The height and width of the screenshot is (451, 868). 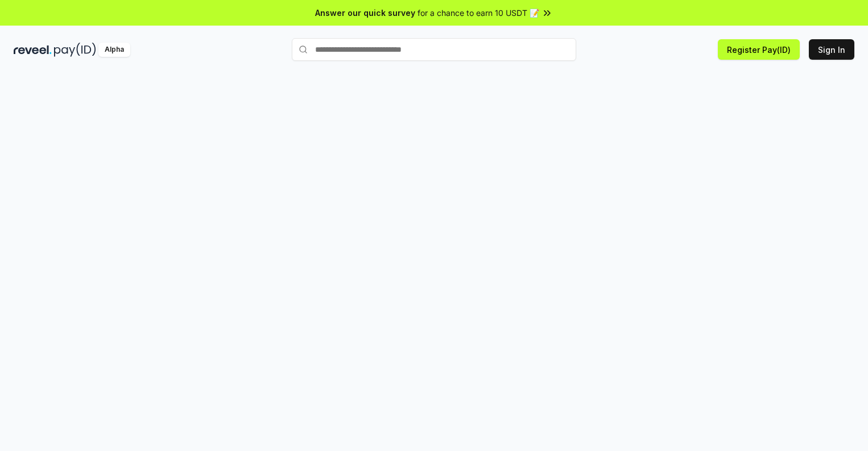 I want to click on img: reveel_dark, so click(x=33, y=49).